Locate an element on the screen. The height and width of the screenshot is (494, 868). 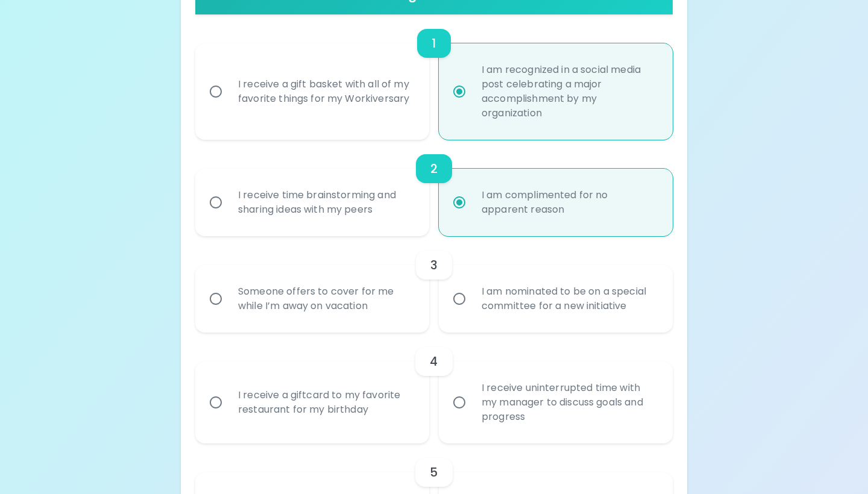
div: I receive a gift basket with all of my favorite things for my Workiversary is located at coordinates (326, 92).